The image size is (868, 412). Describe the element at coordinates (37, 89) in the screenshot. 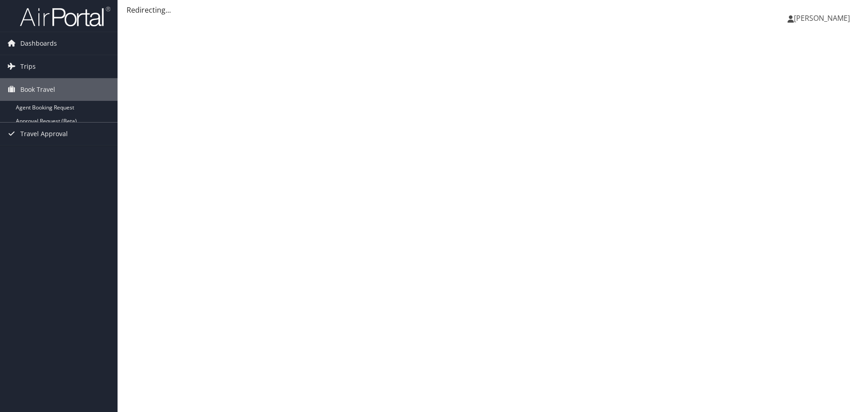

I see `span: Book Travel` at that location.